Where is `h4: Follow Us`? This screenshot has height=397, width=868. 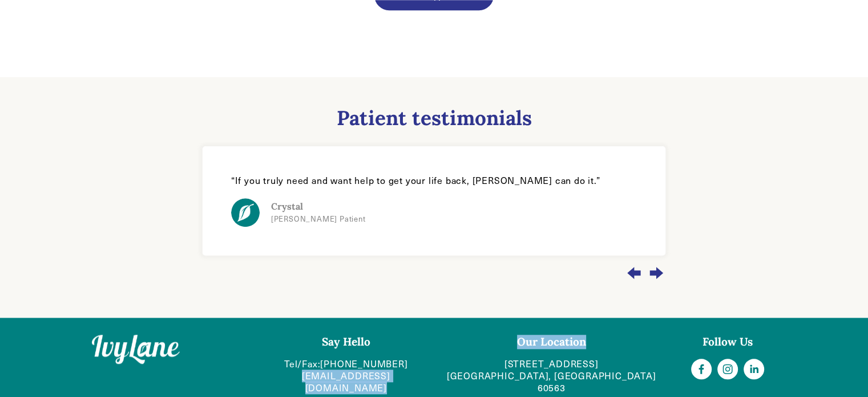
h4: Follow Us is located at coordinates (727, 341).